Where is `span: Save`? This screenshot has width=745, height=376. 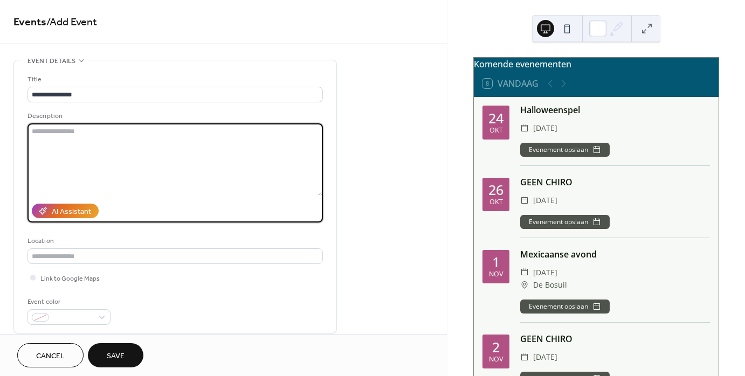 span: Save is located at coordinates (115, 356).